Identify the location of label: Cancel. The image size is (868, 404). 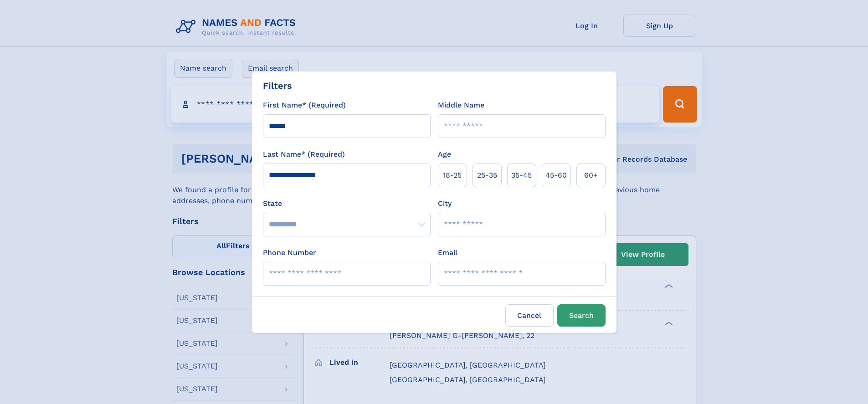
(529, 316).